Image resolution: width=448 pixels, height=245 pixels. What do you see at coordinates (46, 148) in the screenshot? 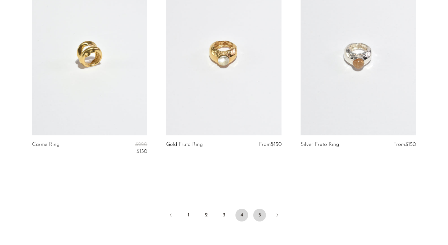
I see `a: Carme Ring` at bounding box center [46, 148].